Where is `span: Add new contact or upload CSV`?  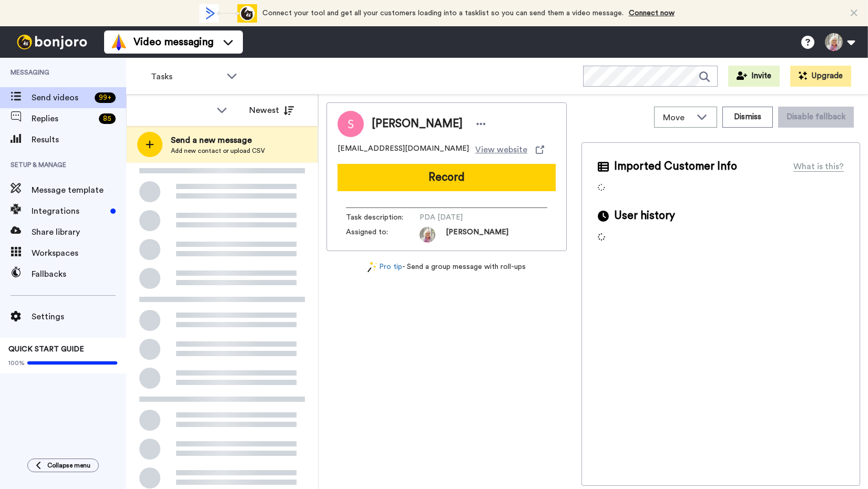
span: Add new contact or upload CSV is located at coordinates (218, 151).